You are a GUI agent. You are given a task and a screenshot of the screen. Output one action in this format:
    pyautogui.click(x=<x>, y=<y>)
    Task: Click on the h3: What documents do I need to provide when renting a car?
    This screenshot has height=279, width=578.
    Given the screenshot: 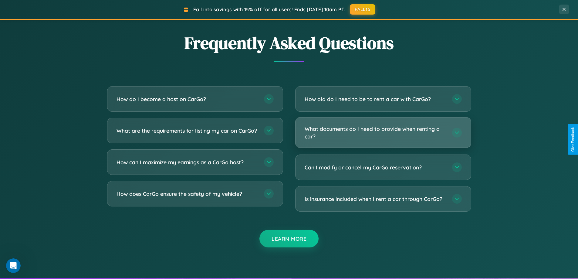 What is the action you would take?
    pyautogui.click(x=375, y=132)
    